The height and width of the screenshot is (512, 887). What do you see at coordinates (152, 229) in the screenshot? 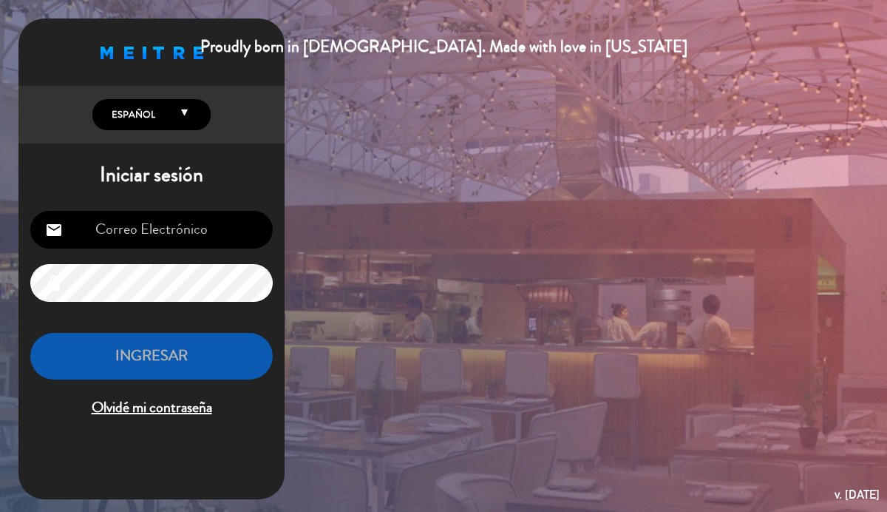
I see `input: Correo Electrónico` at bounding box center [152, 229].